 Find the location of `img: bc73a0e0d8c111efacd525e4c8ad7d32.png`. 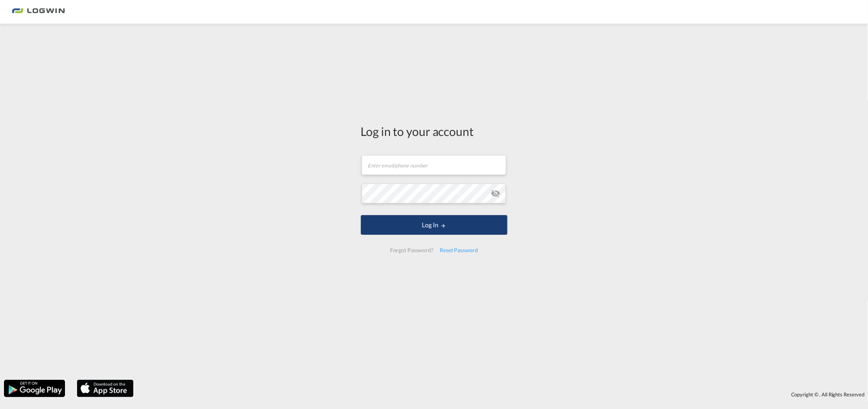

img: bc73a0e0d8c111efacd525e4c8ad7d32.png is located at coordinates (38, 12).